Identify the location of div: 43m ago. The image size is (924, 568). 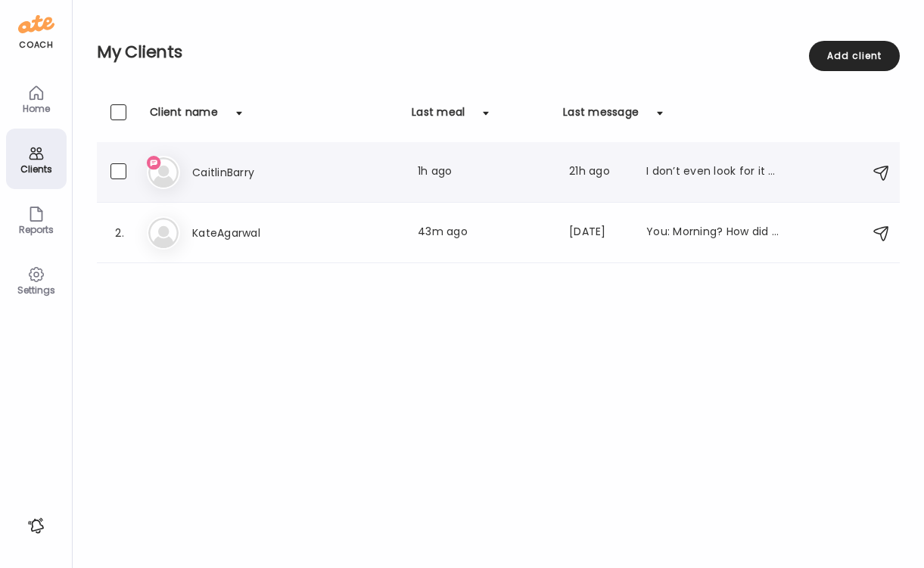
(484, 233).